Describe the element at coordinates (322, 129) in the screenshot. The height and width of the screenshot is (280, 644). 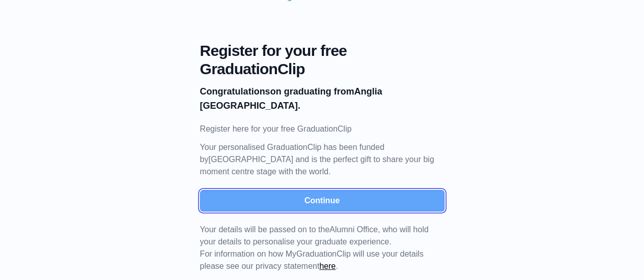
I see `p: Register here for your free GraduationClip` at that location.